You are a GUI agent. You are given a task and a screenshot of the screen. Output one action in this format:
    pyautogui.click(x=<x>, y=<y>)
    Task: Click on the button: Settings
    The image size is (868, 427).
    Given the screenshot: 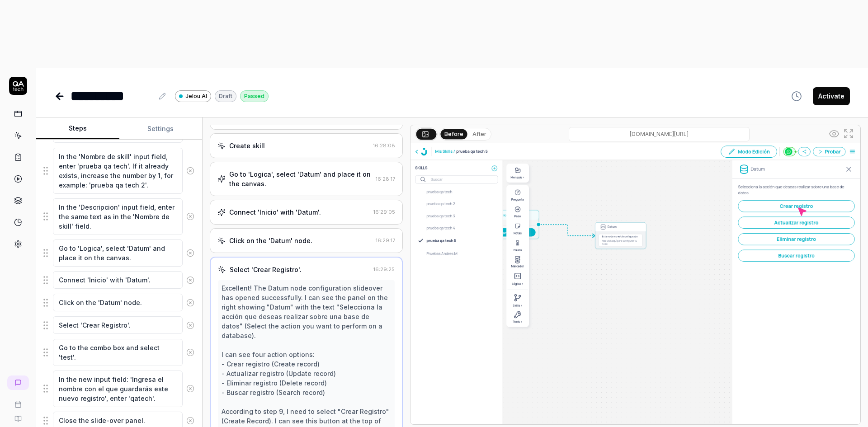 What is the action you would take?
    pyautogui.click(x=161, y=129)
    